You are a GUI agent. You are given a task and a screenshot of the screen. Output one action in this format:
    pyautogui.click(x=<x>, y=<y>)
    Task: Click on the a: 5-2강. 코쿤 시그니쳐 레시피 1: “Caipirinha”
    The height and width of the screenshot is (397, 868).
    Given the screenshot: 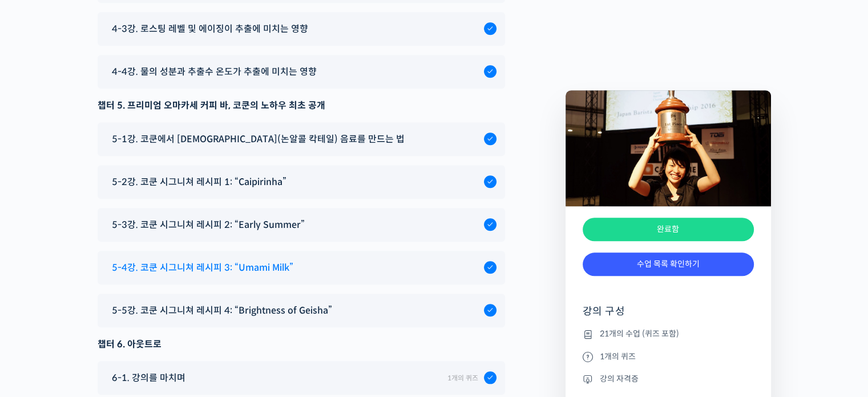 What is the action you would take?
    pyautogui.click(x=301, y=182)
    